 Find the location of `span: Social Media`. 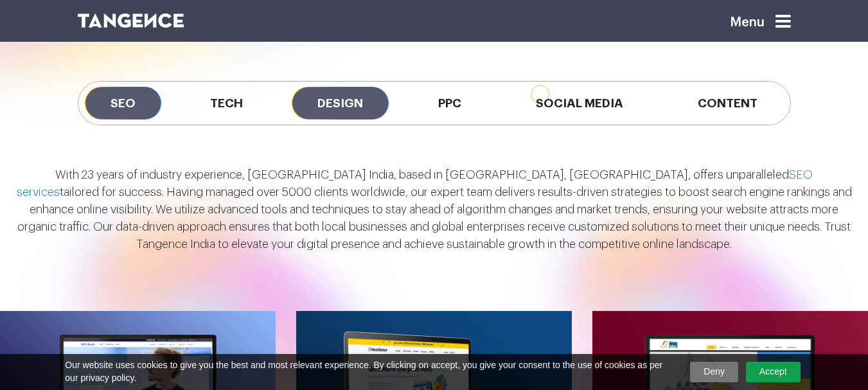

span: Social Media is located at coordinates (580, 103).